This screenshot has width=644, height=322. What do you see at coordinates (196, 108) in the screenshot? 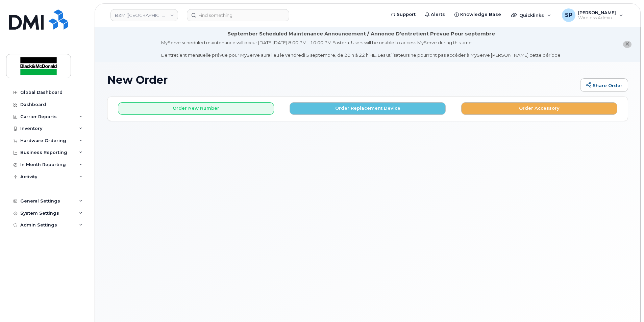
I see `button: Order New Number` at bounding box center [196, 108].